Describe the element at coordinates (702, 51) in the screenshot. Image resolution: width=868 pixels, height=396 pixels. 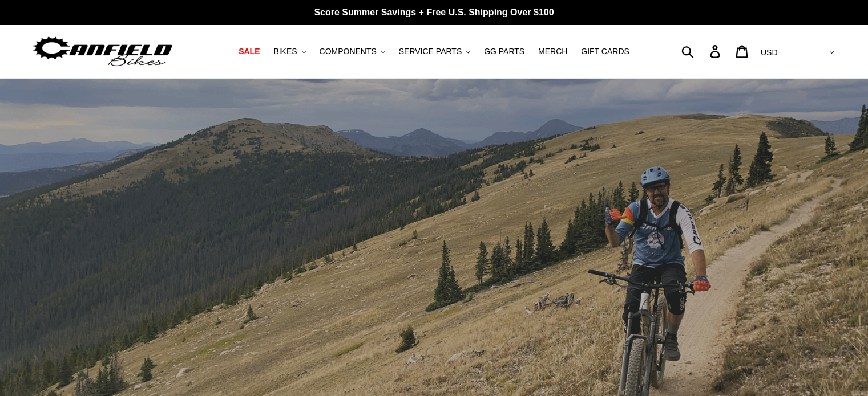
I see `input: Search` at that location.